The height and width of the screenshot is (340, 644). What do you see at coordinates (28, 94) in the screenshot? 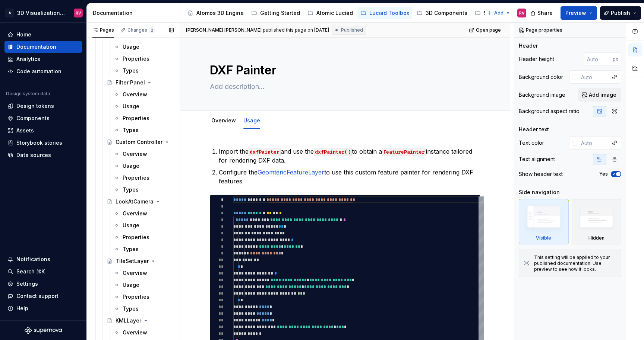
I see `div: Design system data` at bounding box center [28, 94].